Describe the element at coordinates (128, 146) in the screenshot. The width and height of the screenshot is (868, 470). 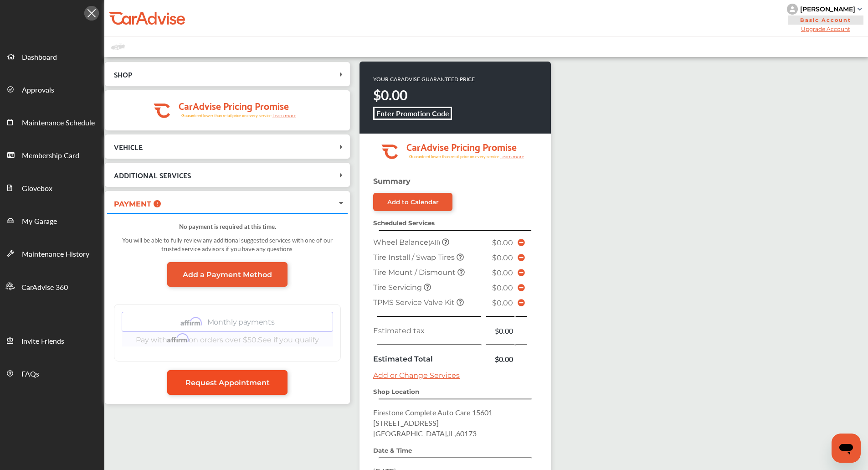
I see `span: VEHICLE` at that location.